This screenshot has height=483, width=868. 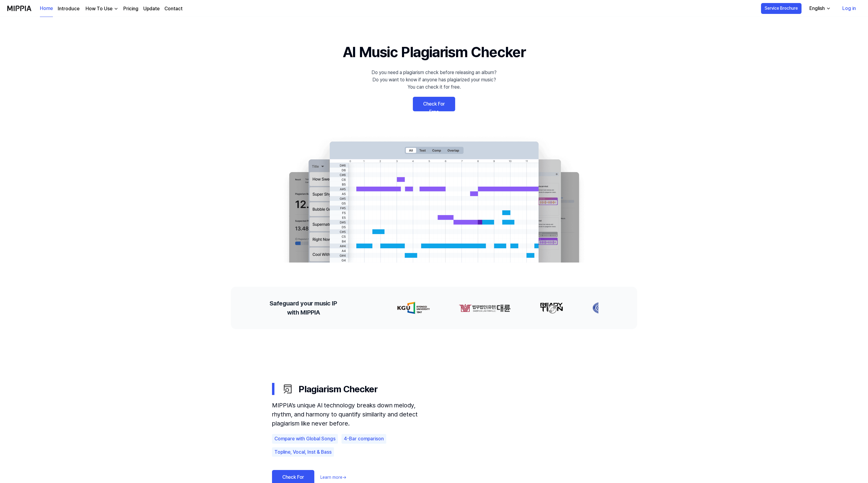 What do you see at coordinates (173, 8) in the screenshot?
I see `a: Contact` at bounding box center [173, 8].